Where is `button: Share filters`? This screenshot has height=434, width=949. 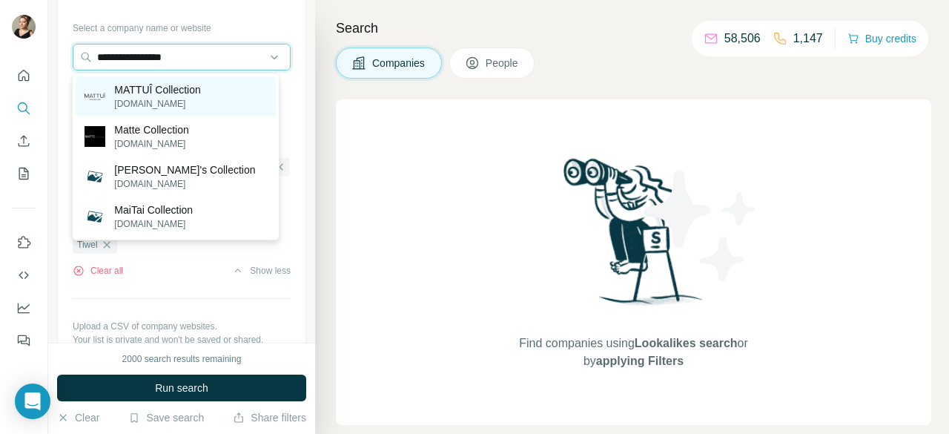 button: Share filters is located at coordinates (269, 418).